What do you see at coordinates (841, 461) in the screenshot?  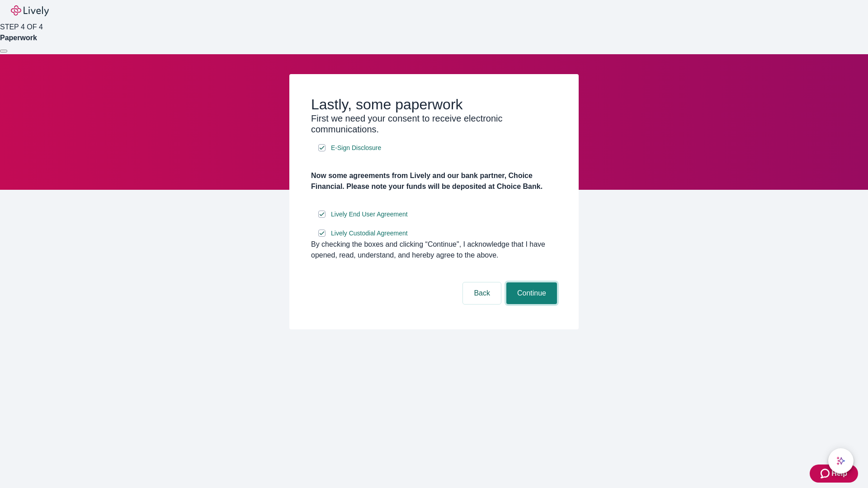 I see `button: chat` at bounding box center [841, 461].